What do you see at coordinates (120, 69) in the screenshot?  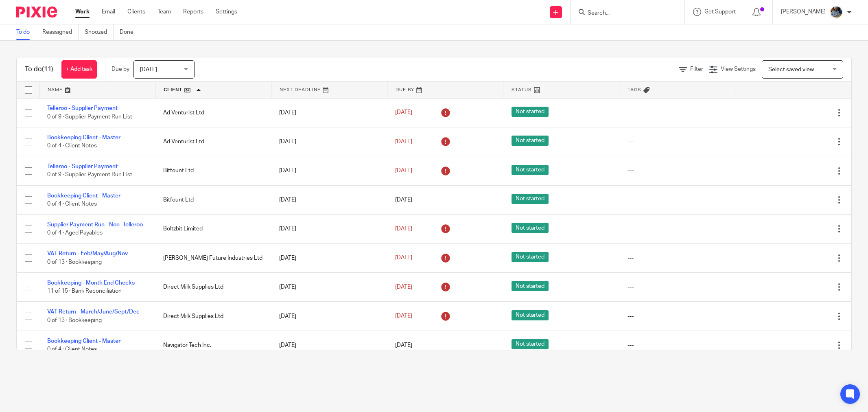 I see `p: Due by` at bounding box center [120, 69].